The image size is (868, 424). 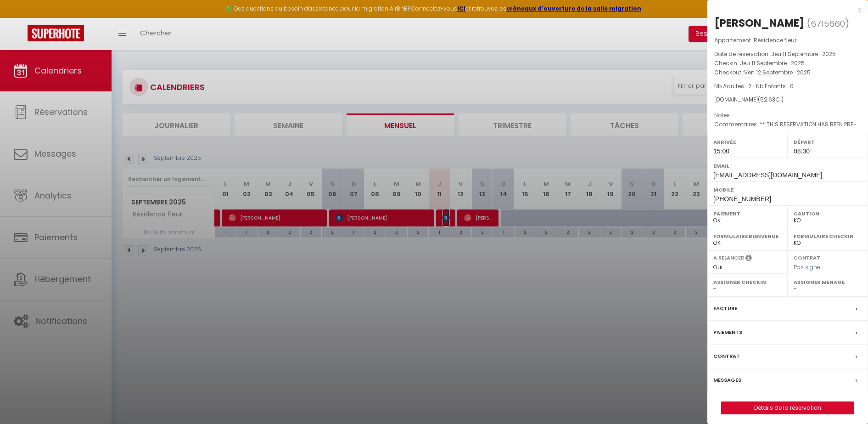 I want to click on span: Ven 12 Septembre . 2025, so click(x=777, y=72).